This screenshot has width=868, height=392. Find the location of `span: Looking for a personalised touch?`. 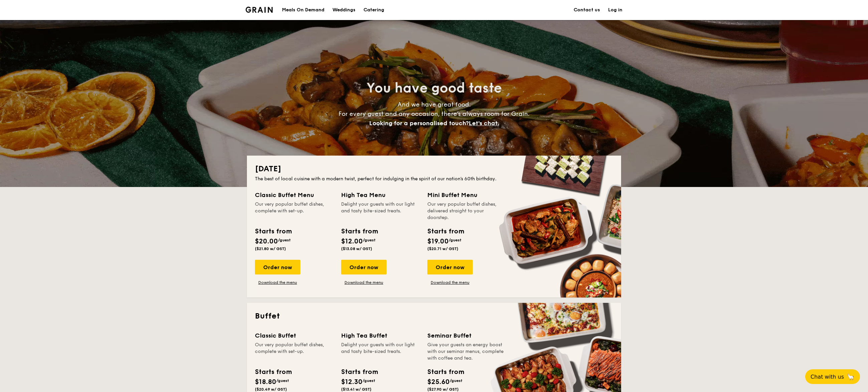

span: Looking for a personalised touch? is located at coordinates (419, 123).